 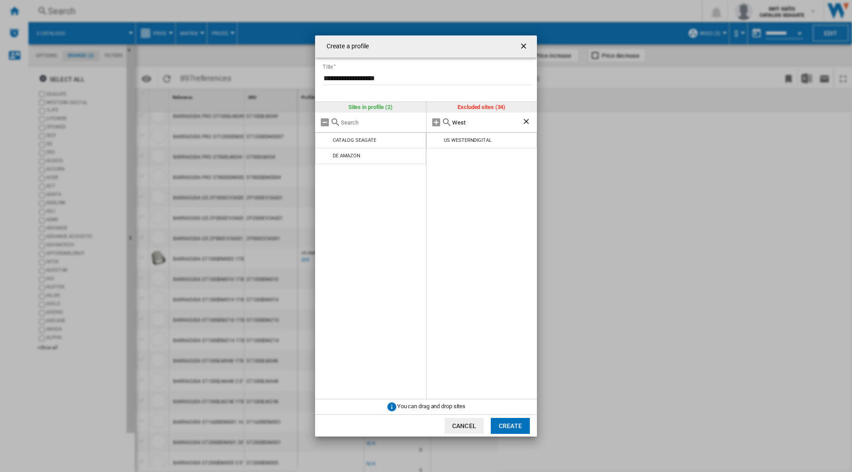 What do you see at coordinates (346, 47) in the screenshot?
I see `h4: Create a profile` at bounding box center [346, 47].